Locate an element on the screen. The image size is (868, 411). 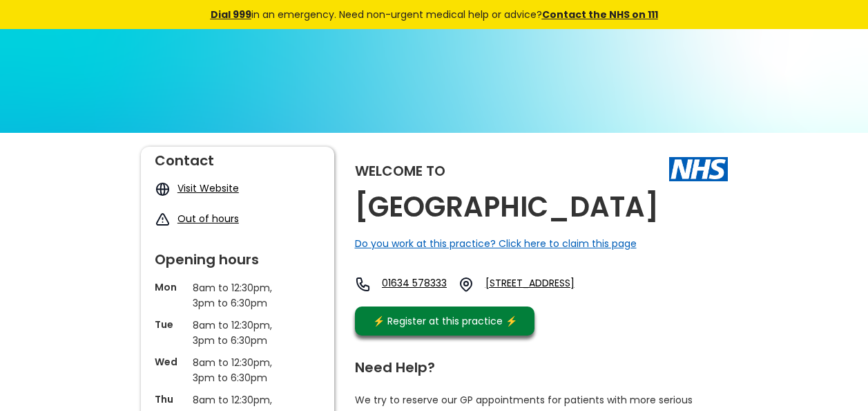
a: Out of hours is located at coordinates (208, 219).